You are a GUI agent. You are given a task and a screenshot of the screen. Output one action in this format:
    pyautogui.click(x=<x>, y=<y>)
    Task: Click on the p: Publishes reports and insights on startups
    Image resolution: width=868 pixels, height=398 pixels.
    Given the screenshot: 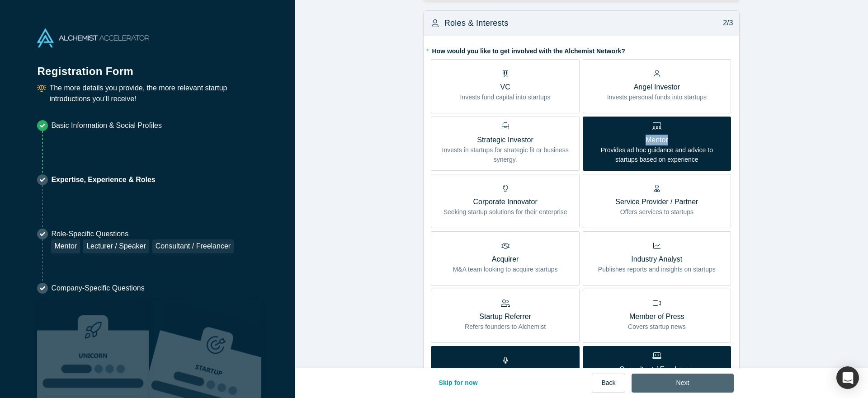 What is the action you would take?
    pyautogui.click(x=657, y=269)
    